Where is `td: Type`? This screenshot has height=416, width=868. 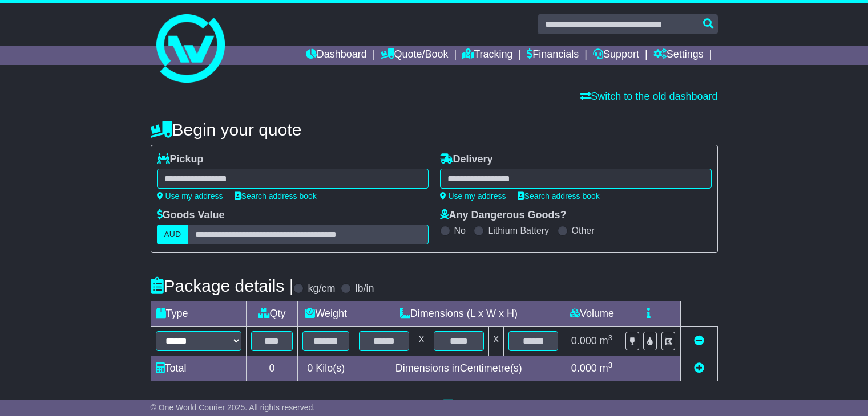 td: Type is located at coordinates (198, 314).